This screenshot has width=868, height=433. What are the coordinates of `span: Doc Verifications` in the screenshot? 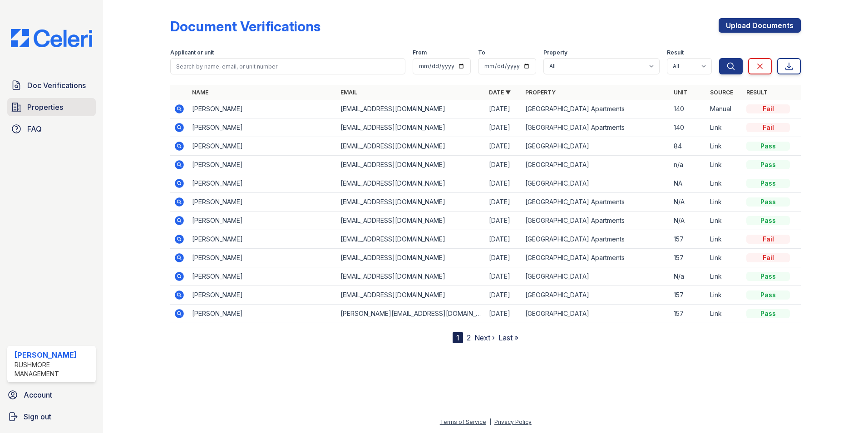 It's located at (57, 86).